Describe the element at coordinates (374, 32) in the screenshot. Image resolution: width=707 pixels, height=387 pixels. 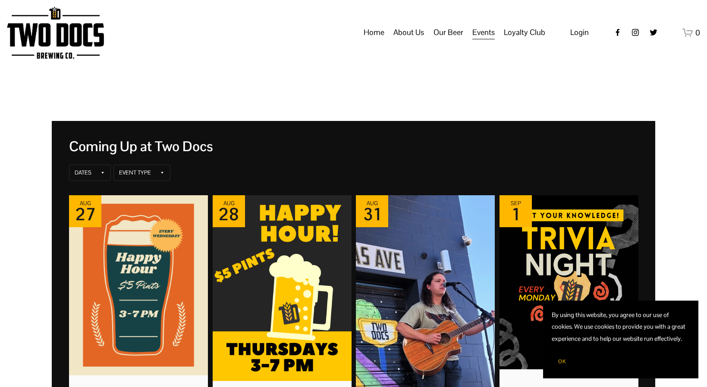
I see `a: Home` at that location.